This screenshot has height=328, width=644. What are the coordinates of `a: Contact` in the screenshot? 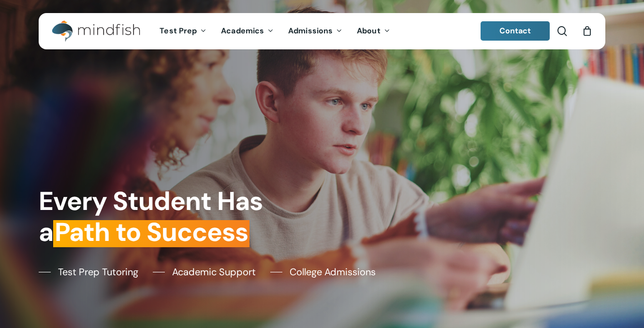 It's located at (516, 31).